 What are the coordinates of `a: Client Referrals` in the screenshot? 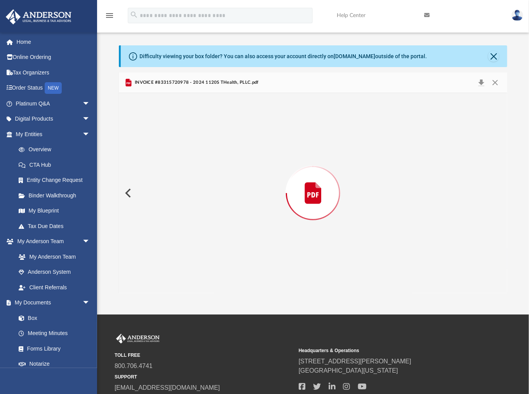 It's located at (54, 288).